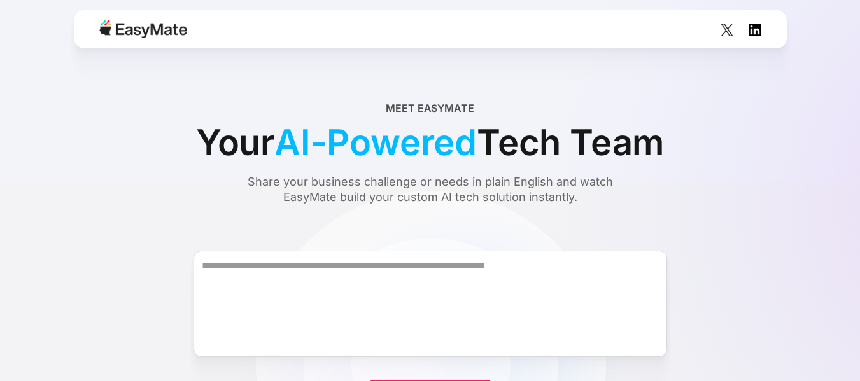 This screenshot has width=860, height=381. Describe the element at coordinates (571, 143) in the screenshot. I see `span: Tech Team` at that location.